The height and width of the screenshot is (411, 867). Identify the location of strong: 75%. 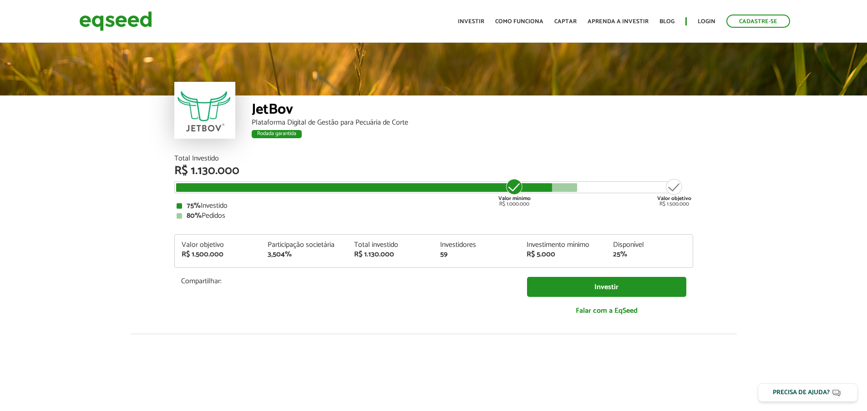
(193, 206).